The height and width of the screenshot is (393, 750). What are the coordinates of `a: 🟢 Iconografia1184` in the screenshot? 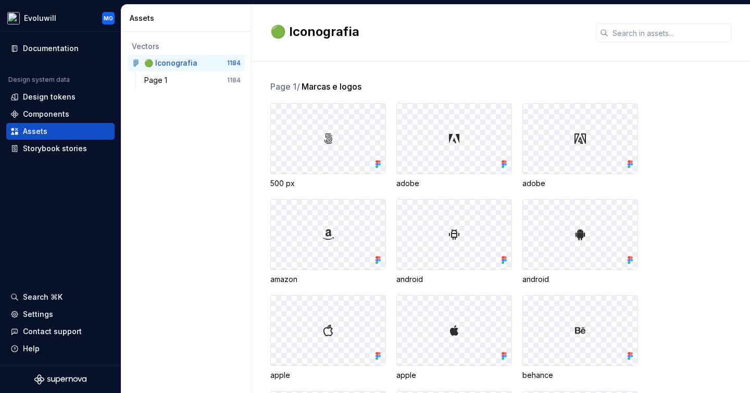 It's located at (186, 63).